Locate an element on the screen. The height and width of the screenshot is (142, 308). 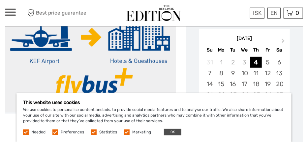
div: Choose Sunday, September 7th, 2025 is located at coordinates (209, 73).